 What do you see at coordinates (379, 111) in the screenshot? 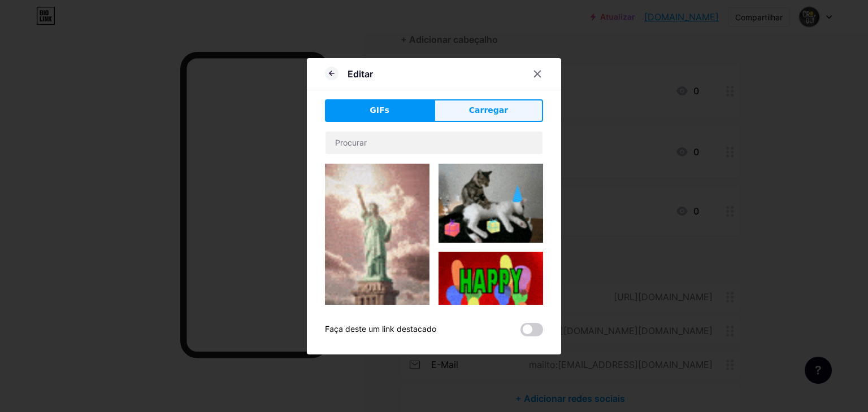
I see `button: GIFs` at bounding box center [379, 111].